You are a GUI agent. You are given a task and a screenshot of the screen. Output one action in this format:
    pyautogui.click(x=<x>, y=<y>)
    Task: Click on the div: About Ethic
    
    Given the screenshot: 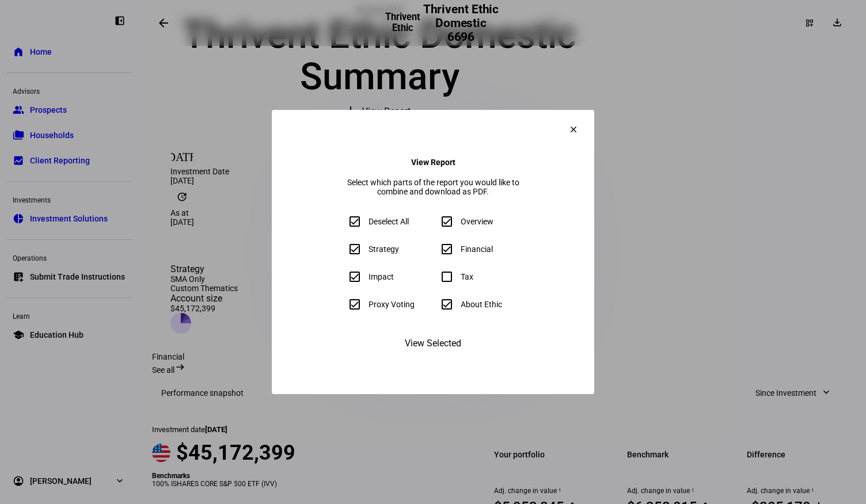 What is the action you would take?
    pyautogui.click(x=481, y=304)
    